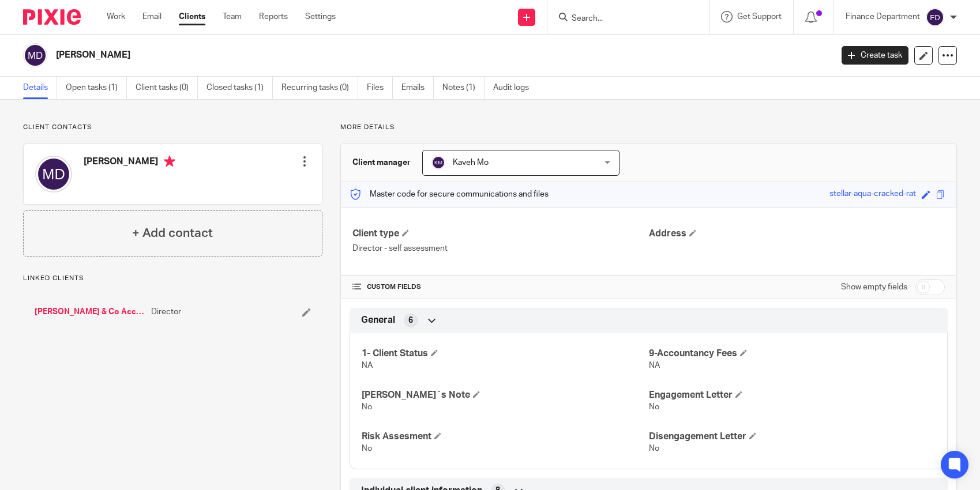 The width and height of the screenshot is (980, 490). What do you see at coordinates (52, 17) in the screenshot?
I see `img: Pixie` at bounding box center [52, 17].